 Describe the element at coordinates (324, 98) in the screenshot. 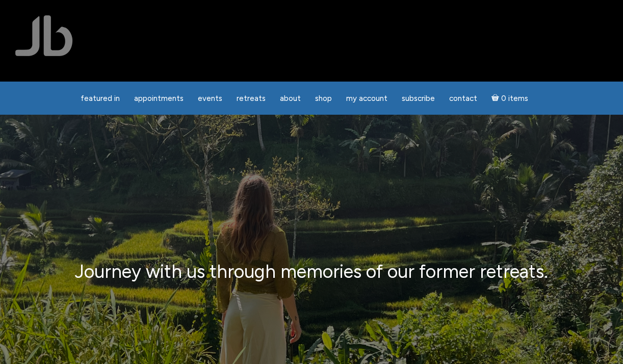

I see `a: Shop` at that location.